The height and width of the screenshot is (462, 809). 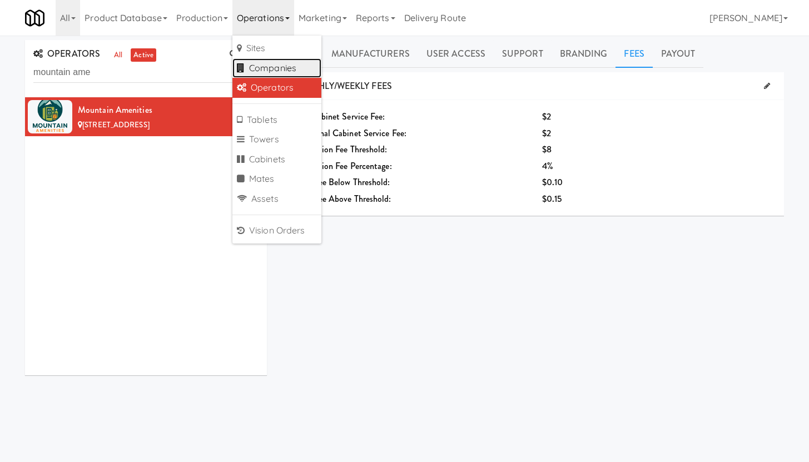 What do you see at coordinates (143, 55) in the screenshot?
I see `a: active` at bounding box center [143, 55].